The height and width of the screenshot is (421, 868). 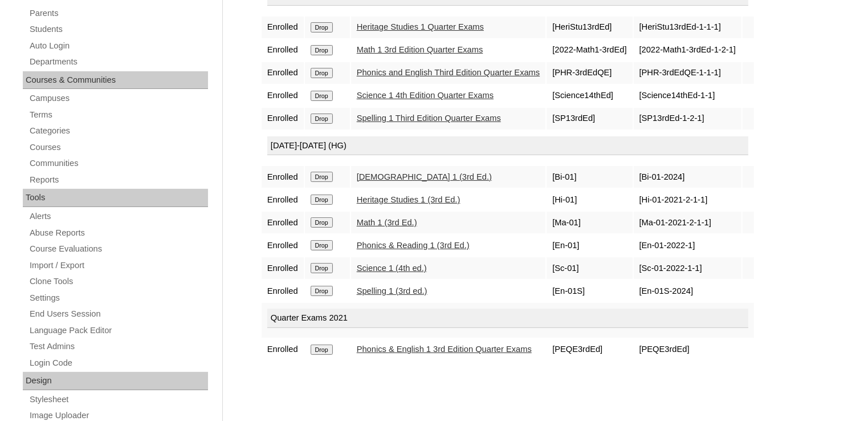 What do you see at coordinates (687, 28) in the screenshot?
I see `td: [HeriStu13rdEd-1-1-1]` at bounding box center [687, 28].